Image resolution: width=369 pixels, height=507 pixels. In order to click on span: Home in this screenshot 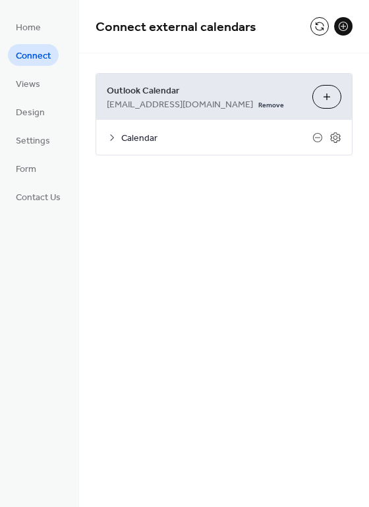, I will do `click(28, 28)`.